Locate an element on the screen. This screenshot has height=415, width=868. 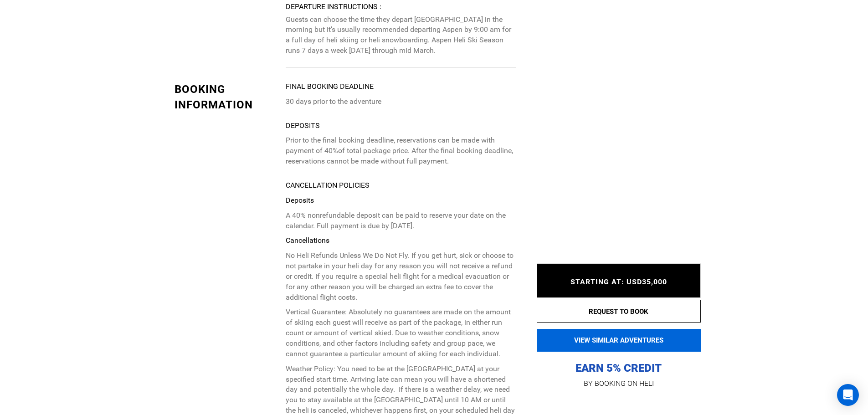
rk: 40% is located at coordinates (331, 150).